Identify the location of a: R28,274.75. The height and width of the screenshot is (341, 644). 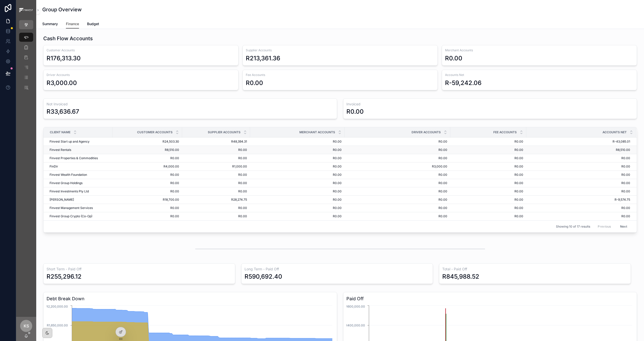
(216, 200).